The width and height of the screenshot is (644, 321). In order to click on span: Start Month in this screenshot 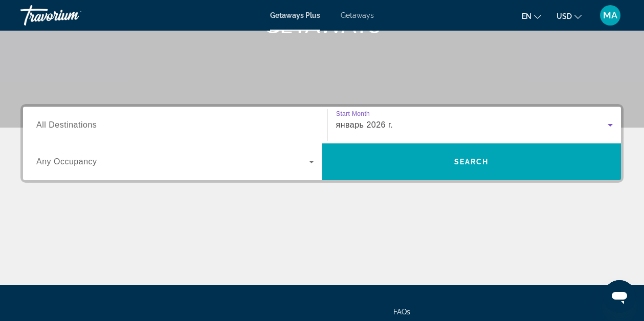, I will do `click(353, 114)`.